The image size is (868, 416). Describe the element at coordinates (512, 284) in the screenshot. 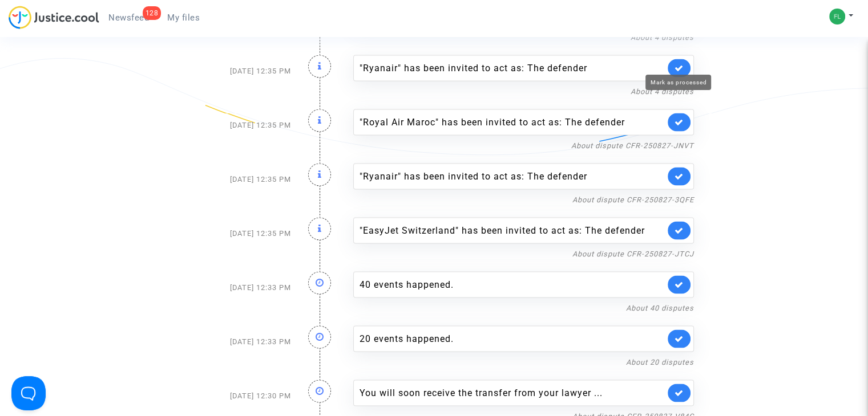

I see `div: 40 events happened.` at that location.